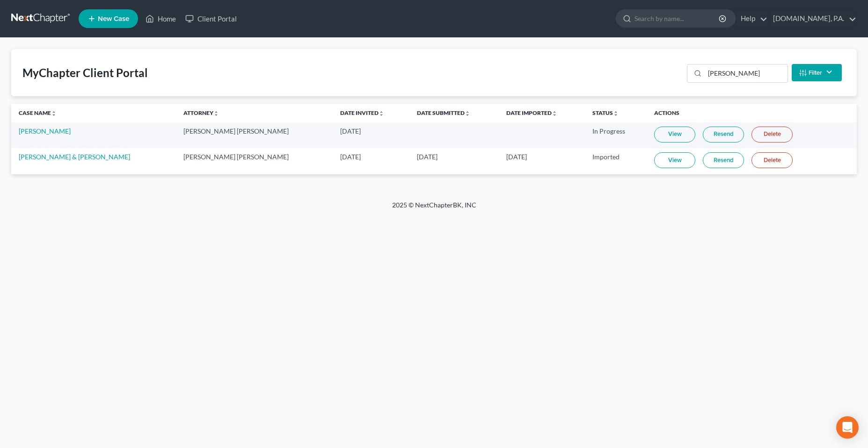  Describe the element at coordinates (201, 113) in the screenshot. I see `a: Attorneyunfold_more` at that location.